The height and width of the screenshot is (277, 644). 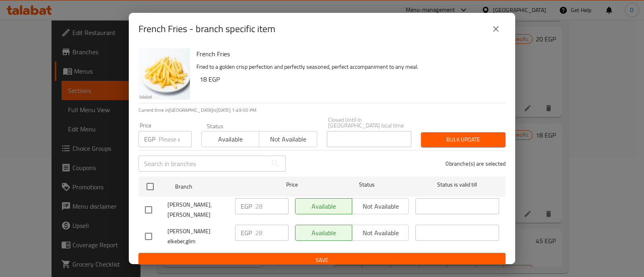 What do you see at coordinates (203, 164) in the screenshot?
I see `input: Search in branches` at bounding box center [203, 164].